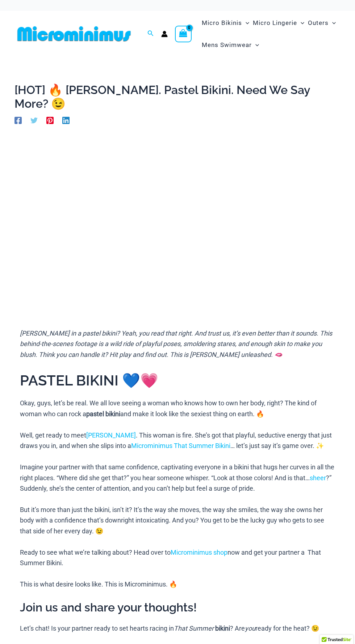 This screenshot has width=355, height=644. What do you see at coordinates (199, 552) in the screenshot?
I see `a: Microminimus shop` at bounding box center [199, 552].